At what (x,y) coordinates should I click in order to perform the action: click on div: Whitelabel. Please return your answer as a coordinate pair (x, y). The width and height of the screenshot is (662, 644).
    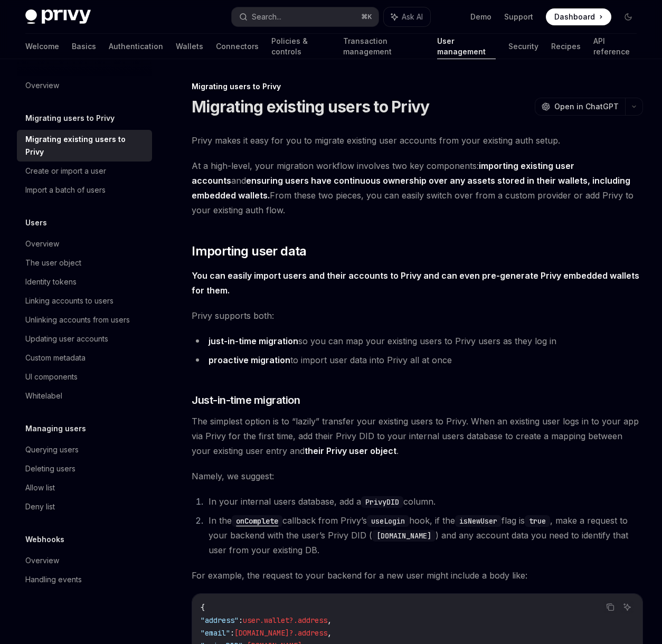
    Looking at the image, I should click on (44, 396).